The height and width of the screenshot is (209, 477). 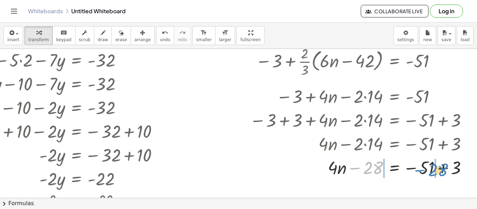 What do you see at coordinates (103, 36) in the screenshot?
I see `button: draw` at bounding box center [103, 36].